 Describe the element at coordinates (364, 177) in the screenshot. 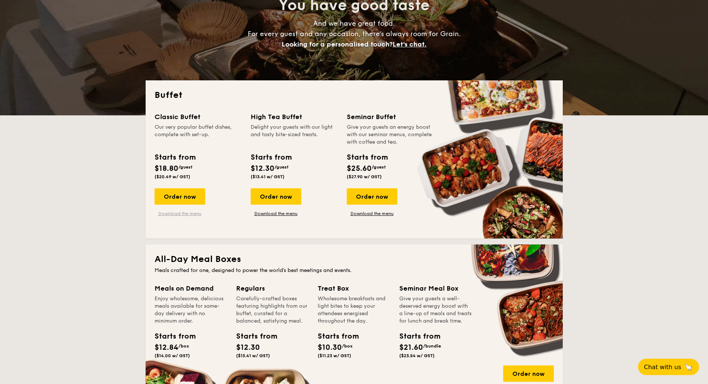

I see `span: ($27.90 w/ GST)` at that location.